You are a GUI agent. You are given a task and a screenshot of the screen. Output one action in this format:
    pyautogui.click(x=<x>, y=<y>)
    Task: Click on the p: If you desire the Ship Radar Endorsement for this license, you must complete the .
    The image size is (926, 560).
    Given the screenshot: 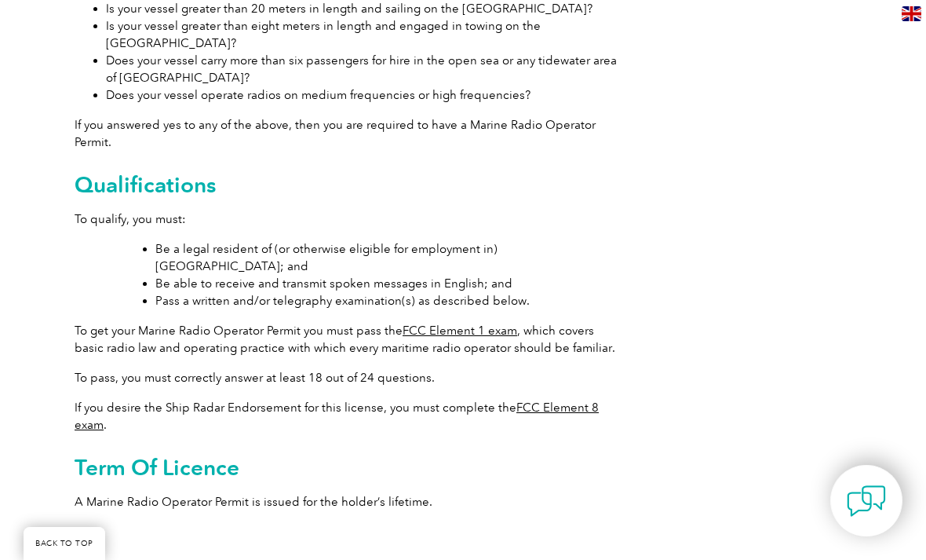 What is the action you would take?
    pyautogui.click(x=347, y=416)
    